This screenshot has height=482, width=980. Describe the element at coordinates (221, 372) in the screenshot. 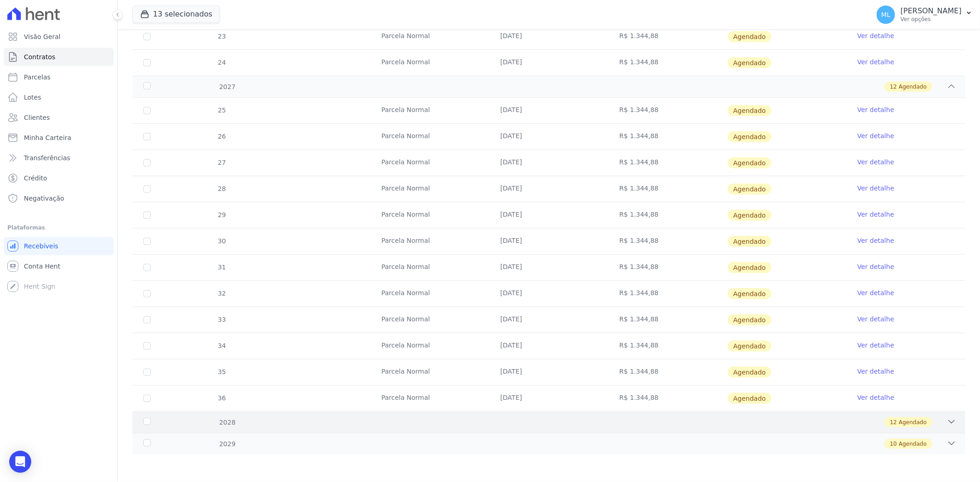

I see `span: 35` at that location.